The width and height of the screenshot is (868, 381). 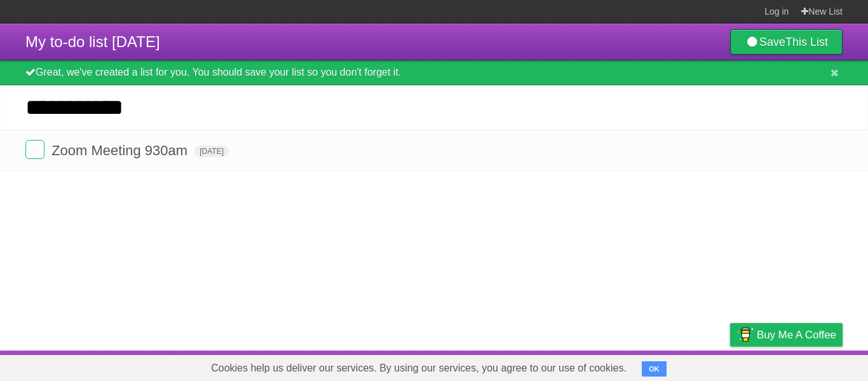 What do you see at coordinates (628, 365) in the screenshot?
I see `a: Developers` at bounding box center [628, 365].